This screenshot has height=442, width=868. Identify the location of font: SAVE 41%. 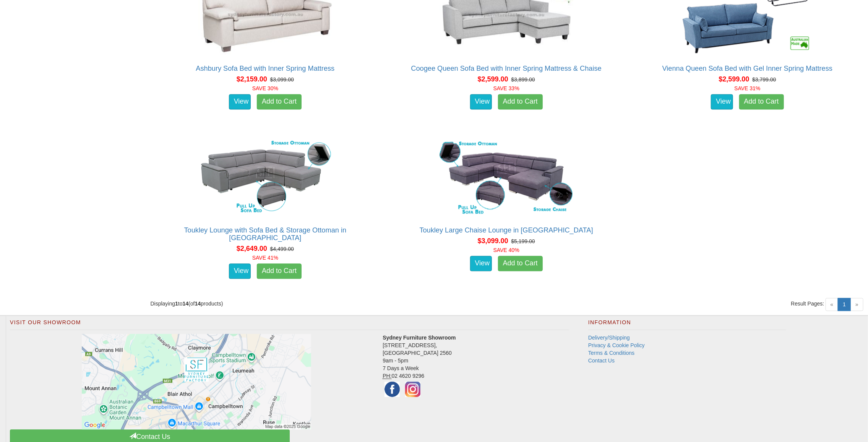
(265, 258).